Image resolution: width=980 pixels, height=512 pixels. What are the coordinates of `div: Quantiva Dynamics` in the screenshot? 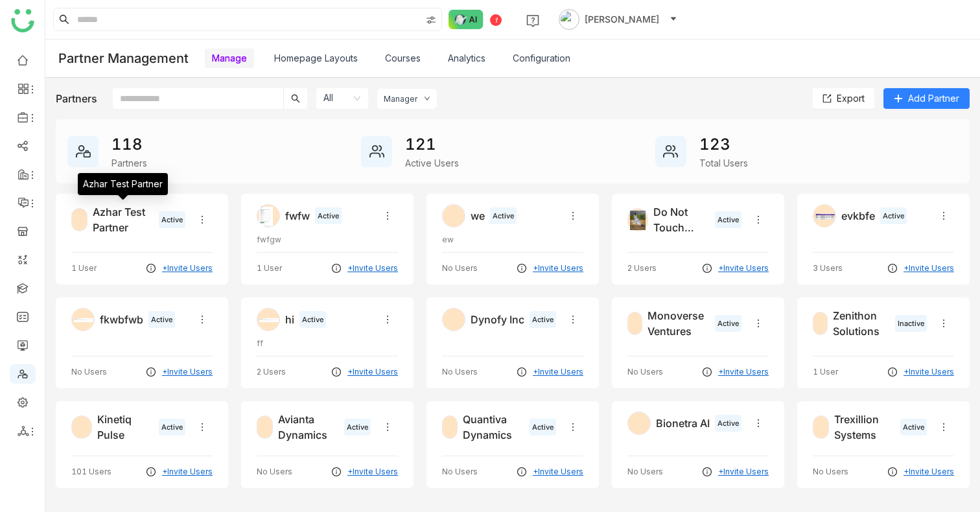 It's located at (493, 427).